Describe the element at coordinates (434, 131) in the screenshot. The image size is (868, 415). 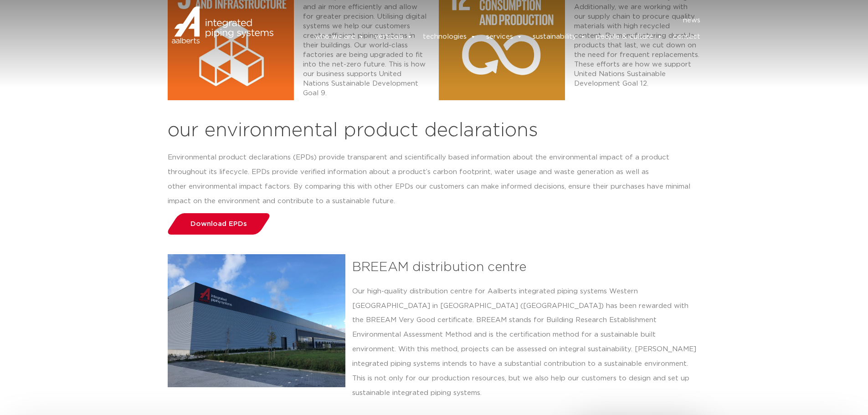
I see `h2: our environmental product declarations` at that location.